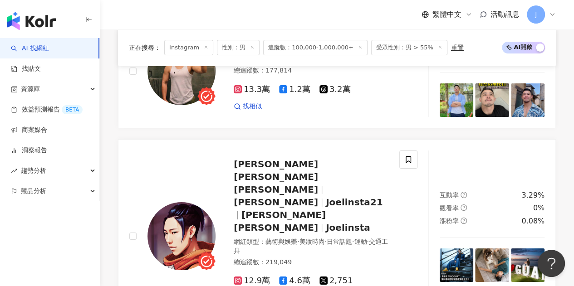 Image resolution: width=574 pixels, height=286 pixels. I want to click on a: searchAI 找網紅, so click(30, 49).